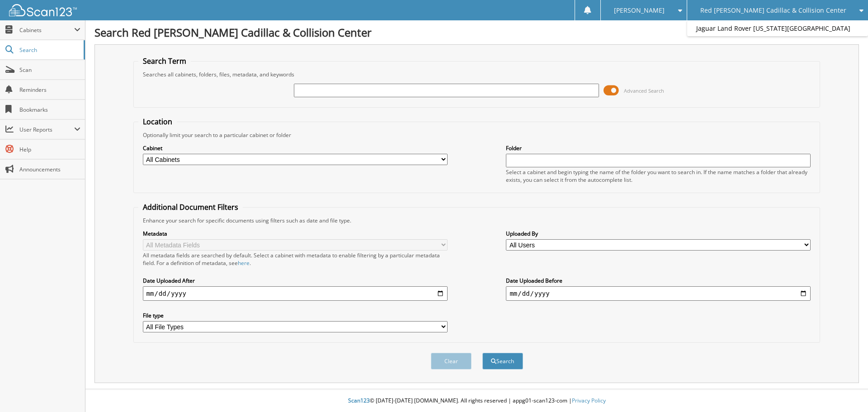 The height and width of the screenshot is (412, 868). I want to click on span: Search, so click(49, 50).